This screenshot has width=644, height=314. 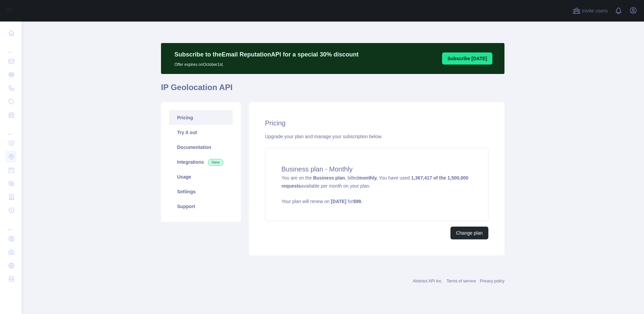 I want to click on p: Subscribe to the Email Reputation API for a special 30 % discount, so click(x=266, y=55).